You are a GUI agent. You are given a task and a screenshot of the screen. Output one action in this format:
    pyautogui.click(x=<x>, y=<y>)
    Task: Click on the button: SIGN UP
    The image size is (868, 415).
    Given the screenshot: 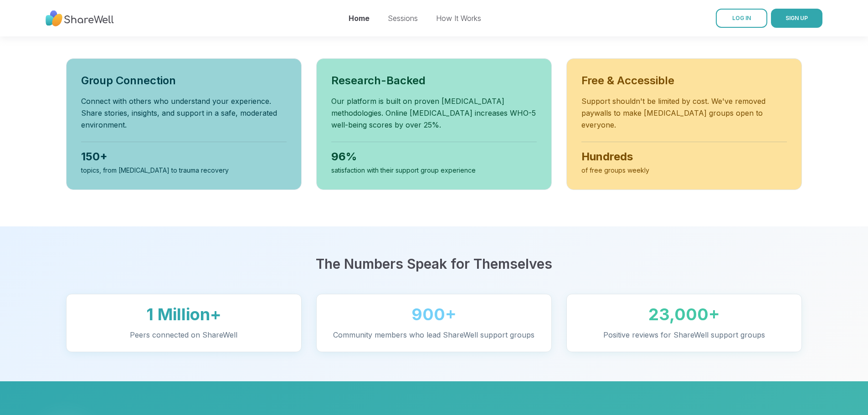 What is the action you would take?
    pyautogui.click(x=796, y=19)
    